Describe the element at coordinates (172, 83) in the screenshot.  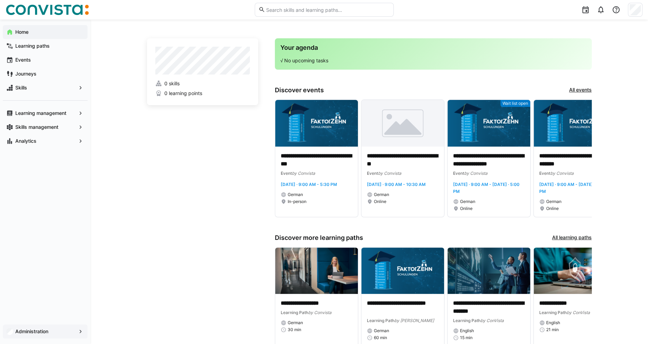
I see `span: 0 skills` at that location.